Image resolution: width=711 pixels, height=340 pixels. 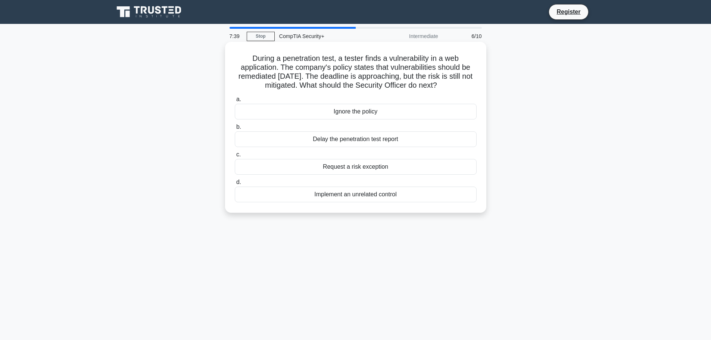 I want to click on span: a., so click(x=239, y=99).